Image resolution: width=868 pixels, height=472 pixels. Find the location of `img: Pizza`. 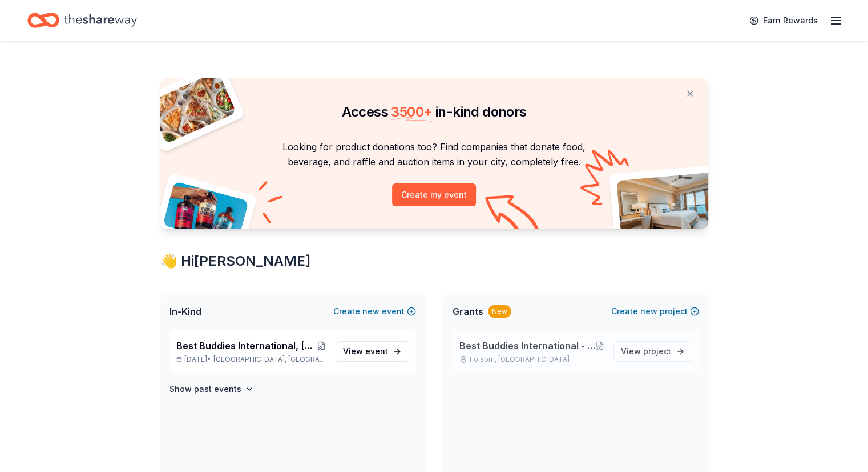

img: Pizza is located at coordinates (191, 107).